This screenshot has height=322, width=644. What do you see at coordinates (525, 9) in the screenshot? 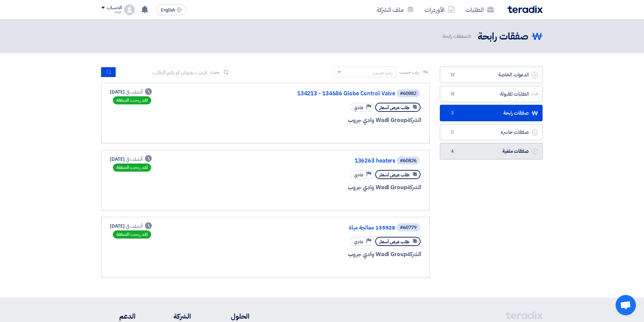
I see `img: Teradix logo` at bounding box center [525, 9].